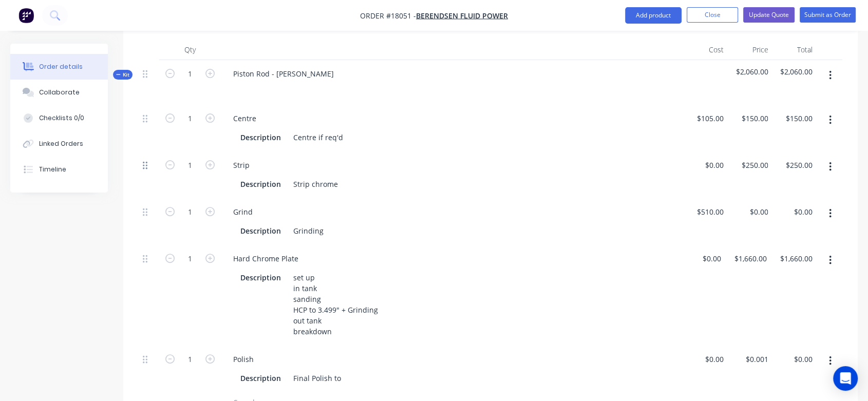 This screenshot has width=868, height=401. I want to click on div: Final Polish to, so click(317, 378).